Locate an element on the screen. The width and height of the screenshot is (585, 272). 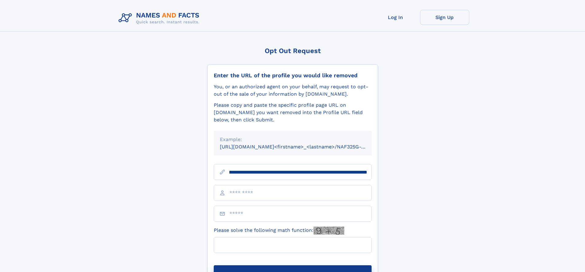
div: You, or an authorized agent on your behalf, may request to opt-out of the sale of your informatio... is located at coordinates (293, 91).